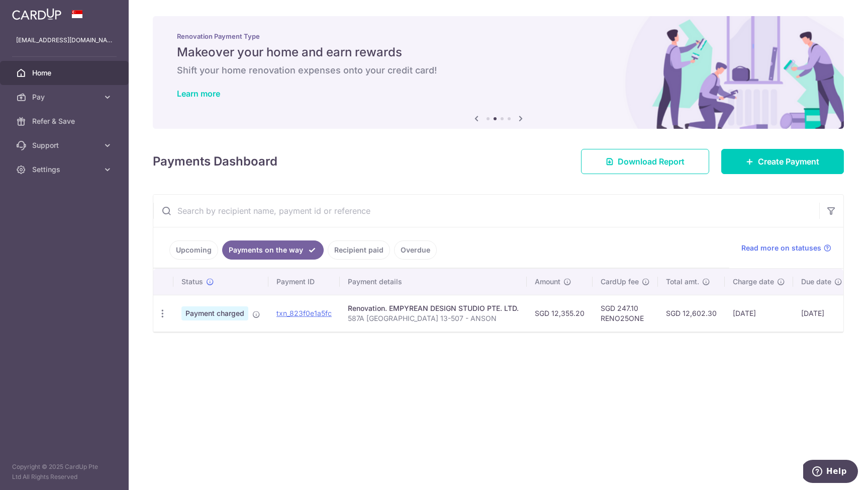 The width and height of the screenshot is (868, 490). What do you see at coordinates (498, 71) in the screenshot?
I see `h6: Shift your home renovation expenses onto your credit card!` at bounding box center [498, 71].